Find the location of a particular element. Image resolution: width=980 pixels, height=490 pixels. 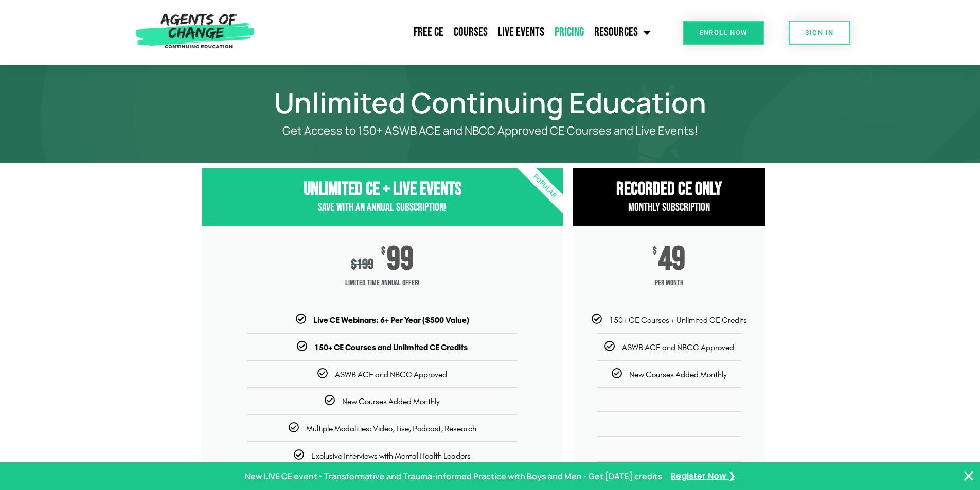

h3: Unlimited CE + Live Events is located at coordinates (382, 189).